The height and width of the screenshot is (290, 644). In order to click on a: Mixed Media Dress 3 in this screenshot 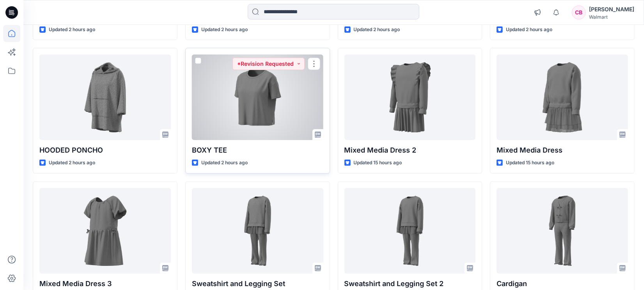, I will do `click(105, 231)`.